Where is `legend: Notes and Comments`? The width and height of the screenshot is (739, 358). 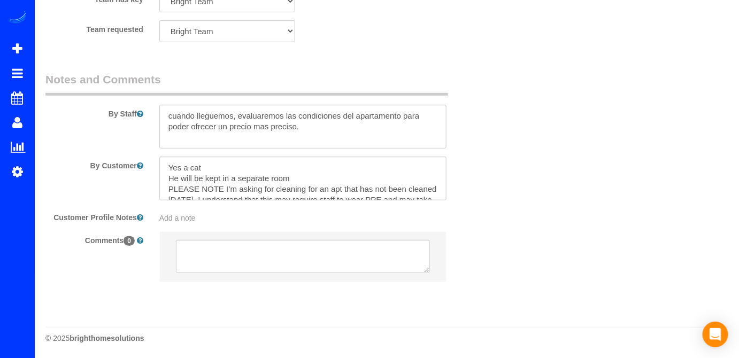
legend: Notes and Comments is located at coordinates (247, 83).